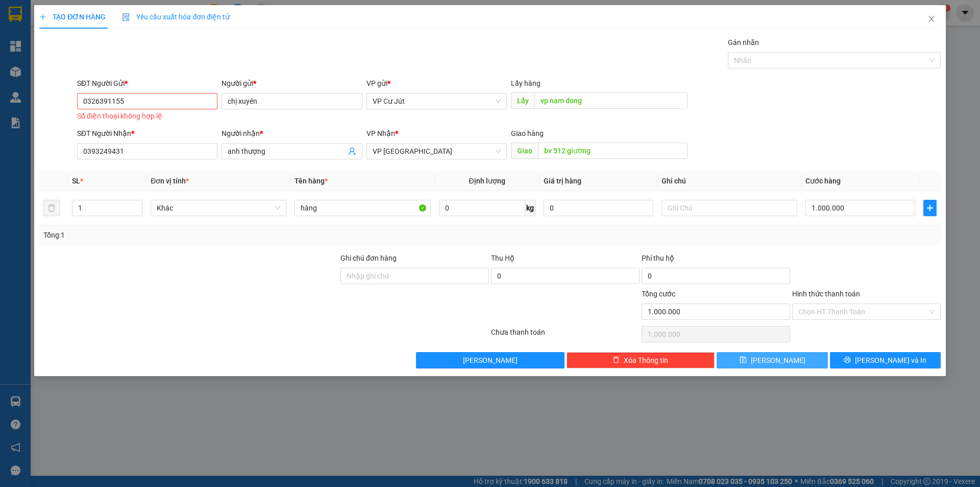 The height and width of the screenshot is (487, 980). What do you see at coordinates (436, 151) in the screenshot?
I see `span: VP Sài Gòn` at bounding box center [436, 151].